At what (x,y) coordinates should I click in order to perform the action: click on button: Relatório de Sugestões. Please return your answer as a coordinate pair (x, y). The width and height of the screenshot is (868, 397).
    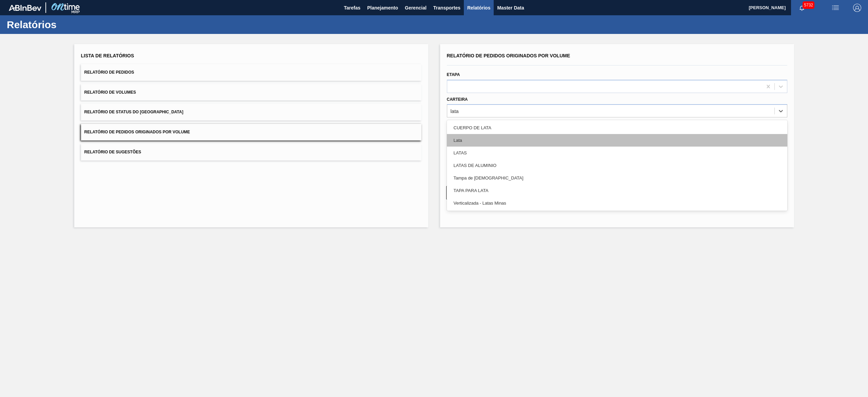
    Looking at the image, I should click on (251, 152).